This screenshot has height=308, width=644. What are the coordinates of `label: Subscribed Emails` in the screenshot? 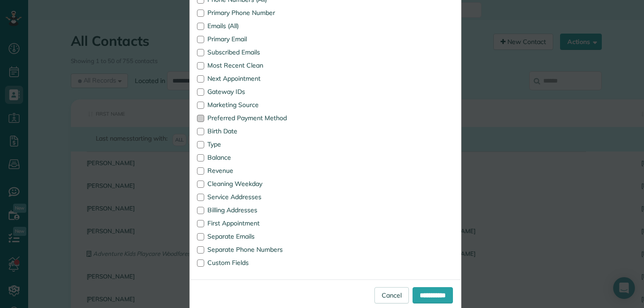 It's located at (258, 52).